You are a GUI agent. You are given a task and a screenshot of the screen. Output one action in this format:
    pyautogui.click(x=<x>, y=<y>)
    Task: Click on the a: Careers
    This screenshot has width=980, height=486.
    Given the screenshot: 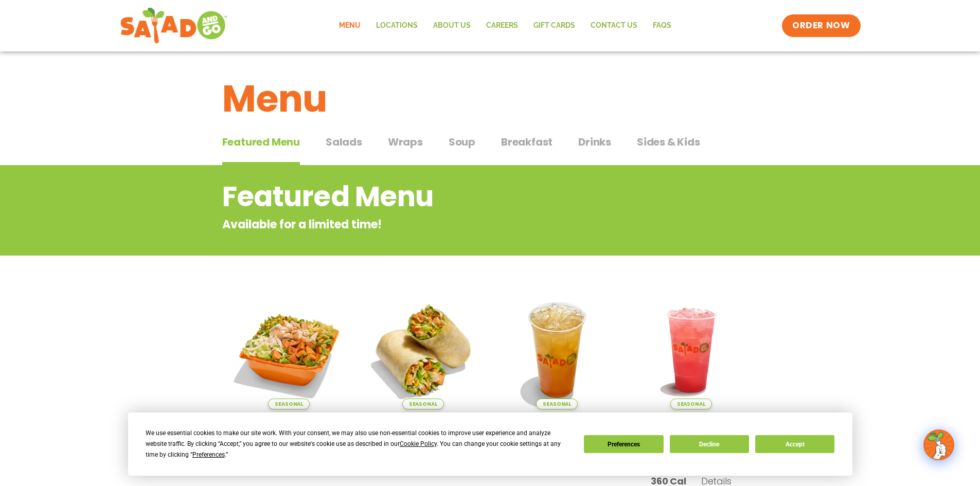 What is the action you would take?
    pyautogui.click(x=502, y=26)
    